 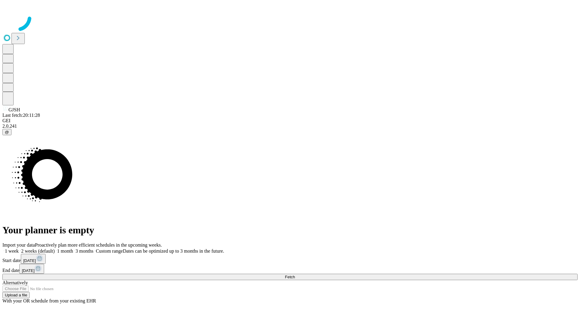 What do you see at coordinates (12, 251) in the screenshot?
I see `span: 1 week` at bounding box center [12, 251].